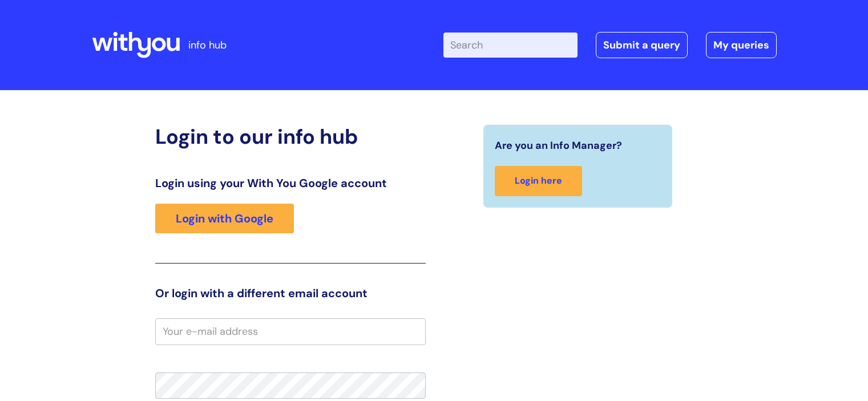 This screenshot has height=401, width=868. Describe the element at coordinates (224, 218) in the screenshot. I see `a: Login with Google` at that location.